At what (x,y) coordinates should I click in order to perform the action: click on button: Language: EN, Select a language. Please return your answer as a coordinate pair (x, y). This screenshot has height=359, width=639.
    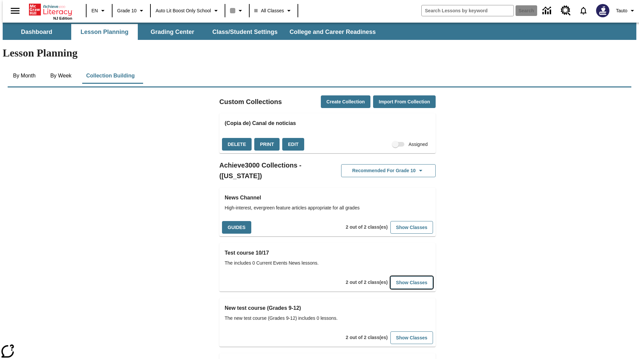
    Looking at the image, I should click on (99, 11).